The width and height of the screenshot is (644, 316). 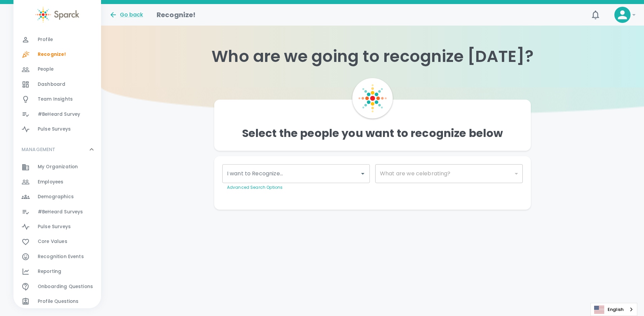 I want to click on span: Dashboard, so click(x=52, y=85).